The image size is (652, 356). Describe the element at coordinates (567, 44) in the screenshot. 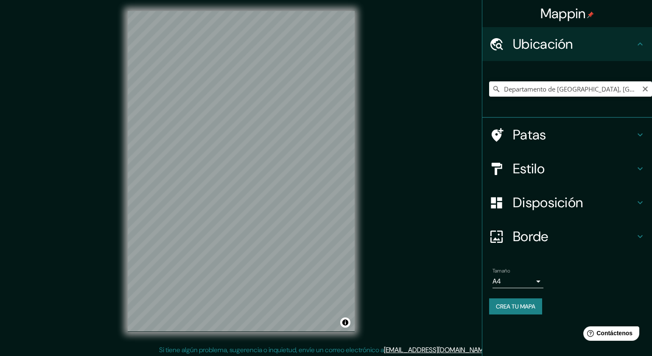

I see `div: Ubicación` at that location.